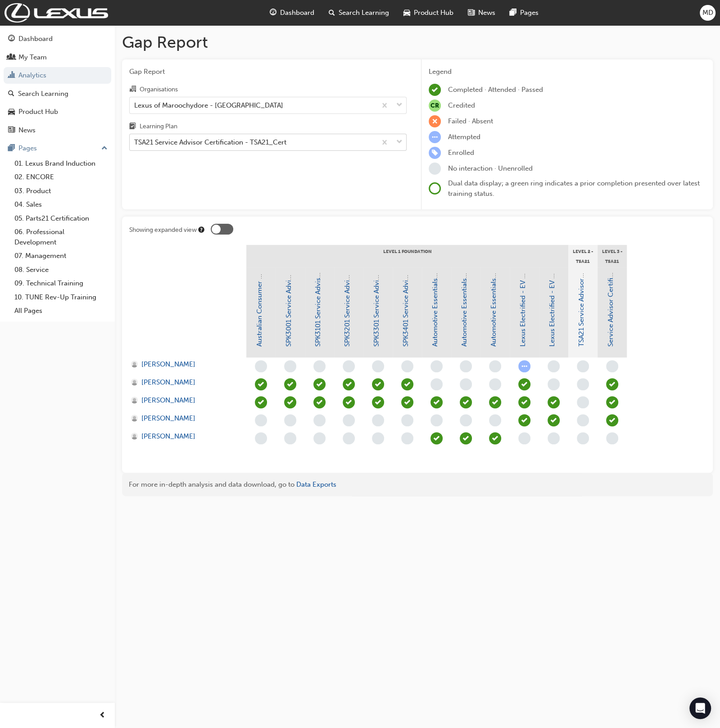  What do you see at coordinates (56, 13) in the screenshot?
I see `a: Trak` at bounding box center [56, 13].